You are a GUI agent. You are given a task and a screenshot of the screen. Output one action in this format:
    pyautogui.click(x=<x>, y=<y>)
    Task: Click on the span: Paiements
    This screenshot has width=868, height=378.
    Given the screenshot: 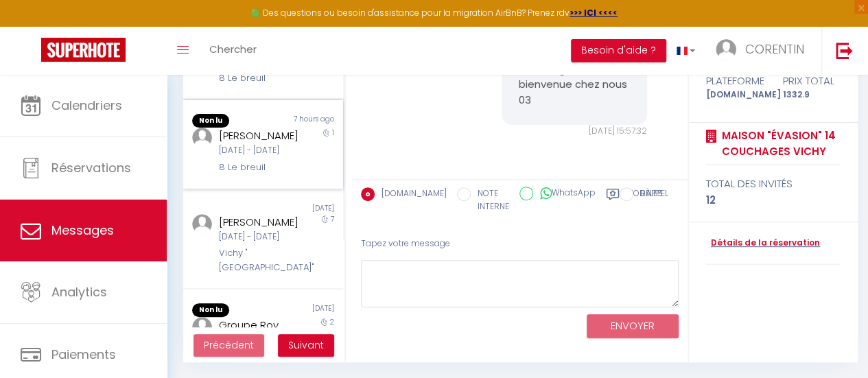 What is the action you would take?
    pyautogui.click(x=84, y=355)
    